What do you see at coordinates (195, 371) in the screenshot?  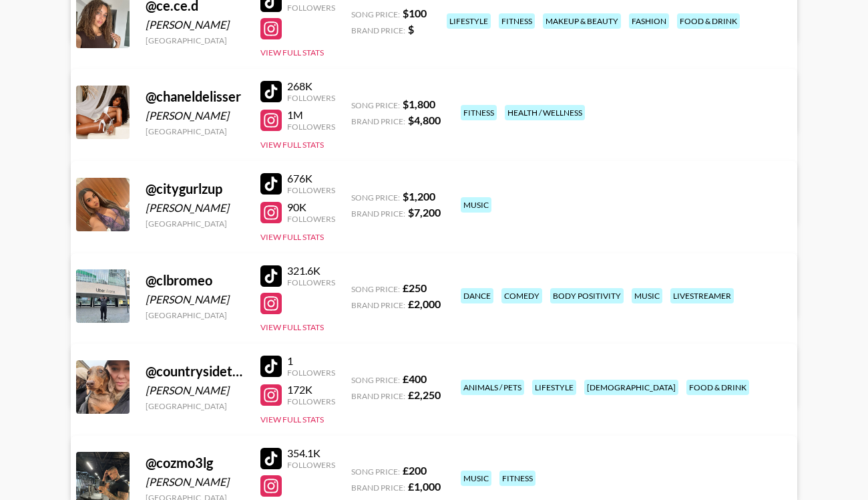 I see `div: @ countrysidetails` at bounding box center [195, 371].